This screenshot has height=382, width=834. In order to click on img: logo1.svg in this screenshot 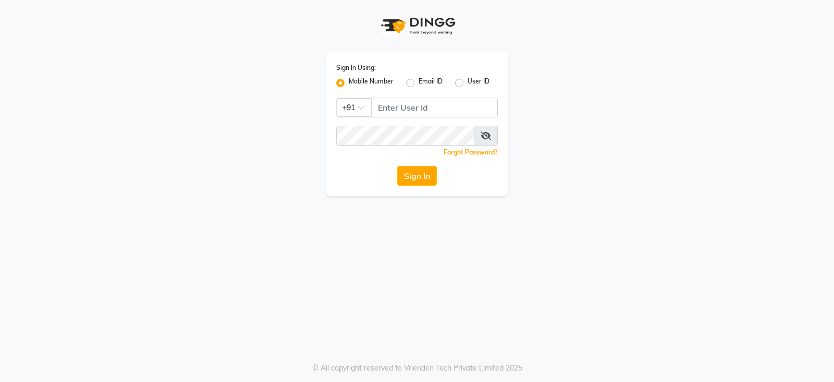, I will do `click(417, 26)`.